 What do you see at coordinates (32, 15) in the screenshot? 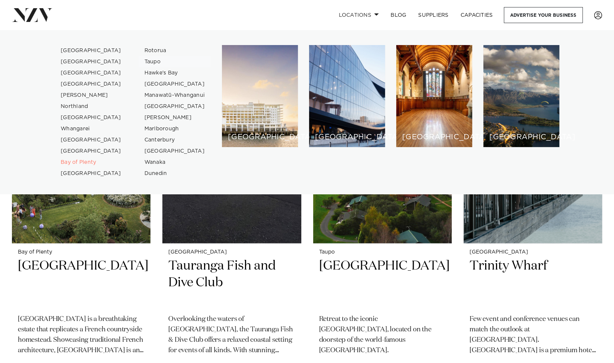
I see `img: nzv-logo.png` at bounding box center [32, 15].